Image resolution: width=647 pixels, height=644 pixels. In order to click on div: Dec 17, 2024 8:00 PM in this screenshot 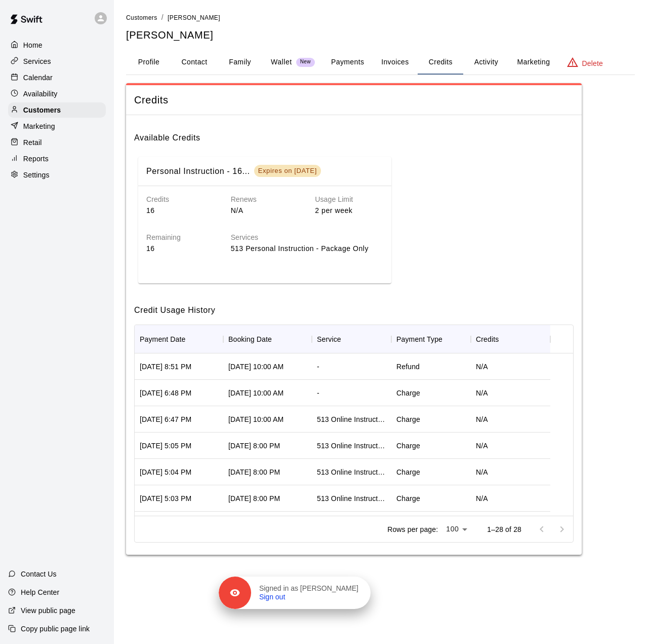, I will do `click(254, 472)`.